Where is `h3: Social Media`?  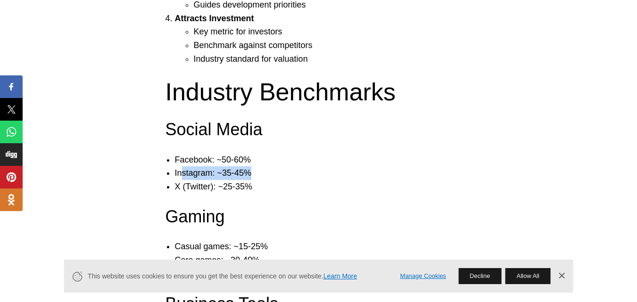
h3: Social Media is located at coordinates (319, 130).